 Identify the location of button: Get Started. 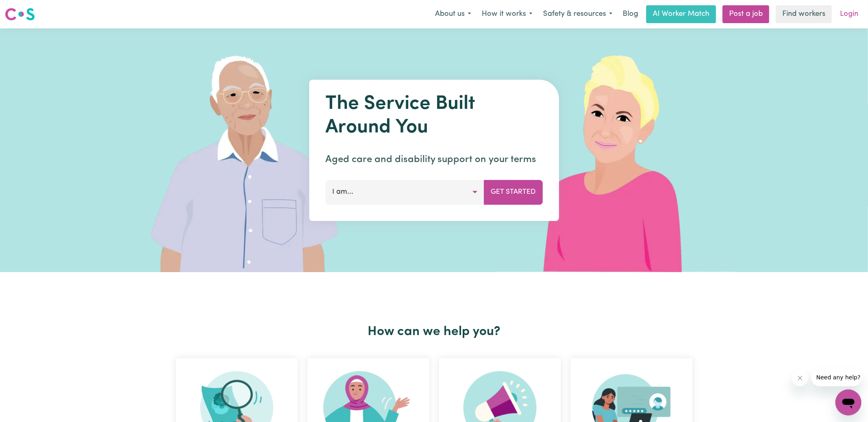
(513, 192).